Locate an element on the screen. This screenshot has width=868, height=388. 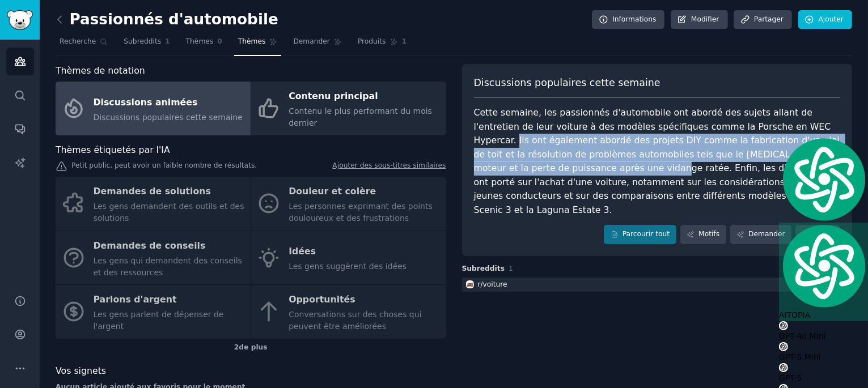
font: Ajouter is located at coordinates (831, 19).